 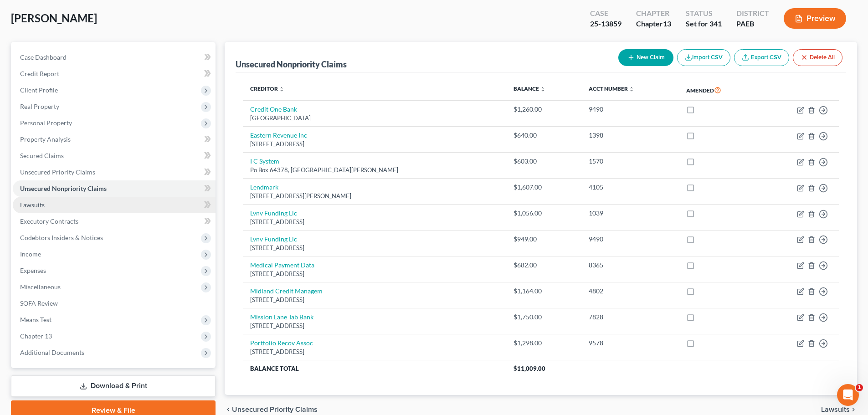 I want to click on div: $1,260.00, so click(x=544, y=109).